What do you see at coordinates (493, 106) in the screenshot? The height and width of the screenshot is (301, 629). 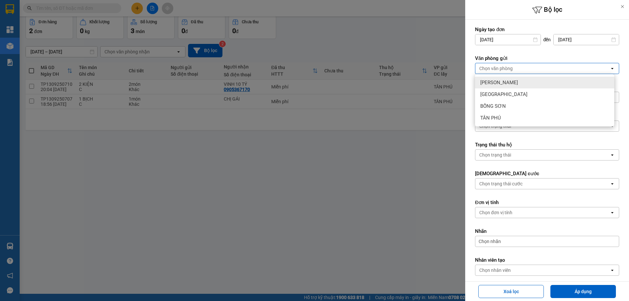 I see `span: BỒNG SƠN` at bounding box center [493, 106].